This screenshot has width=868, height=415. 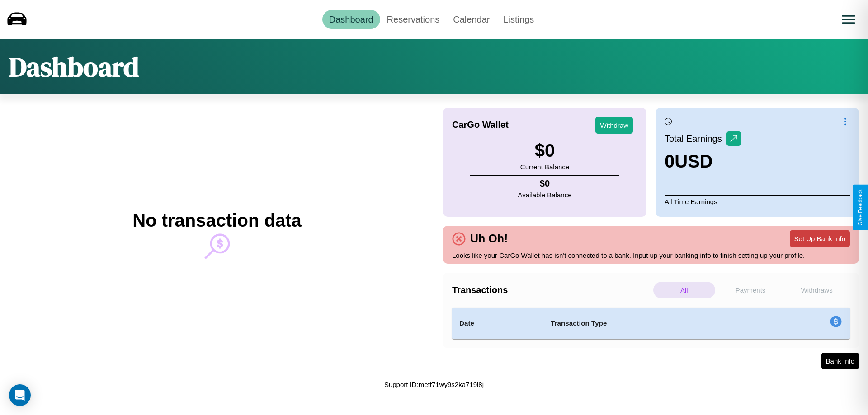 I want to click on p: Total Earnings, so click(x=695, y=139).